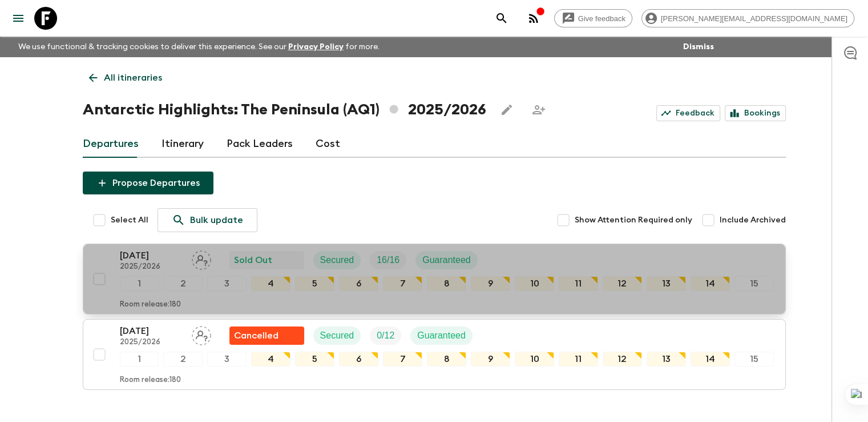 The width and height of the screenshot is (868, 422). What do you see at coordinates (601, 18) in the screenshot?
I see `span: Give feedback` at bounding box center [601, 18].